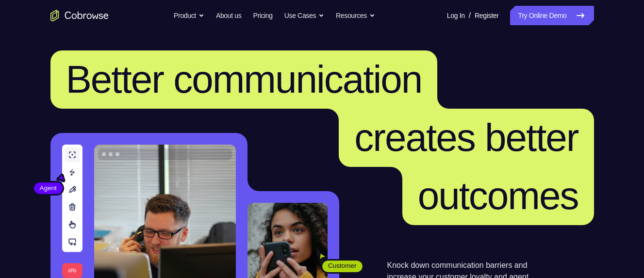  I want to click on a: Try Online Demo, so click(552, 16).